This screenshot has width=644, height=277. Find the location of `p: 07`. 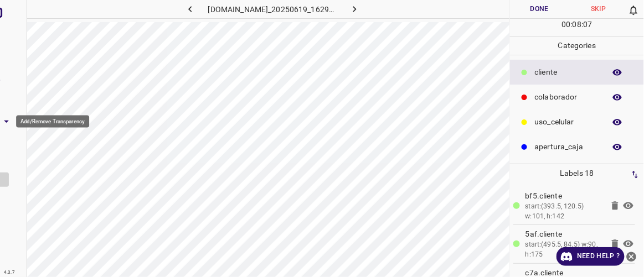

p: 07 is located at coordinates (587, 24).